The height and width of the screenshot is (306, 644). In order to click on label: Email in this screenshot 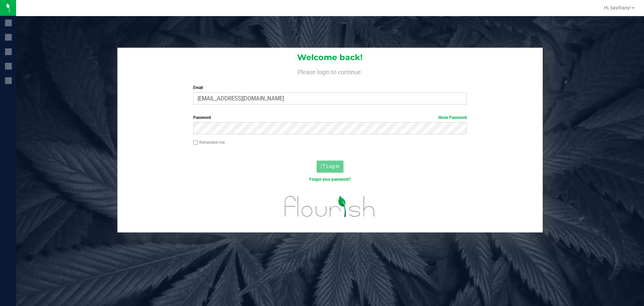, I will do `click(330, 88)`.